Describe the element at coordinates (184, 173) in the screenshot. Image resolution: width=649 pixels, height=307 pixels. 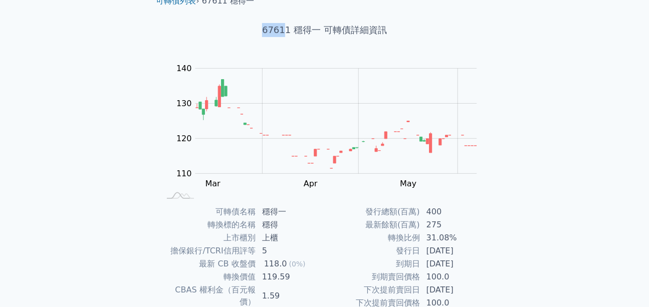
I see `tspan: 110` at that location.